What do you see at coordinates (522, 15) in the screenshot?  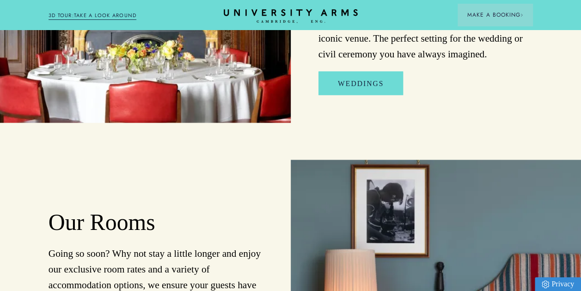 I see `img: Arrow icon` at bounding box center [522, 15].